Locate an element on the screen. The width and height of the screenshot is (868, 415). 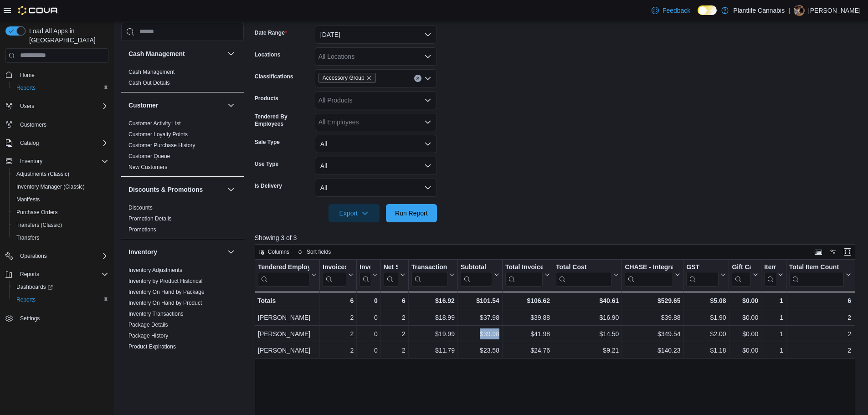
div: 0 is located at coordinates (368, 334).